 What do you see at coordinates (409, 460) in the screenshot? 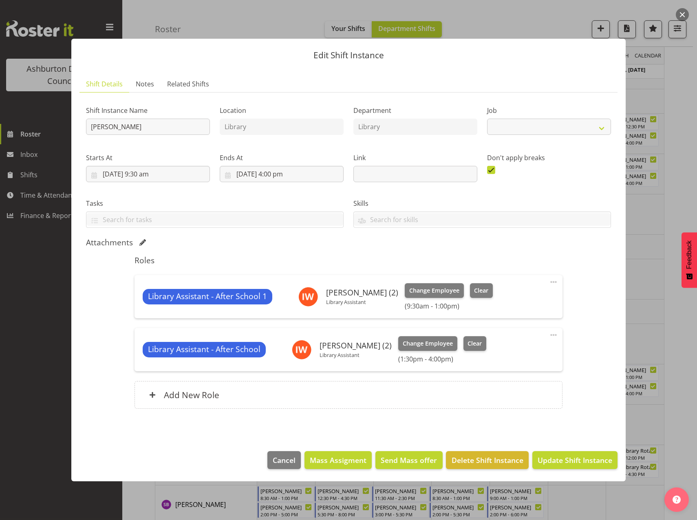
I see `button: Send Mass offer` at bounding box center [409, 460].